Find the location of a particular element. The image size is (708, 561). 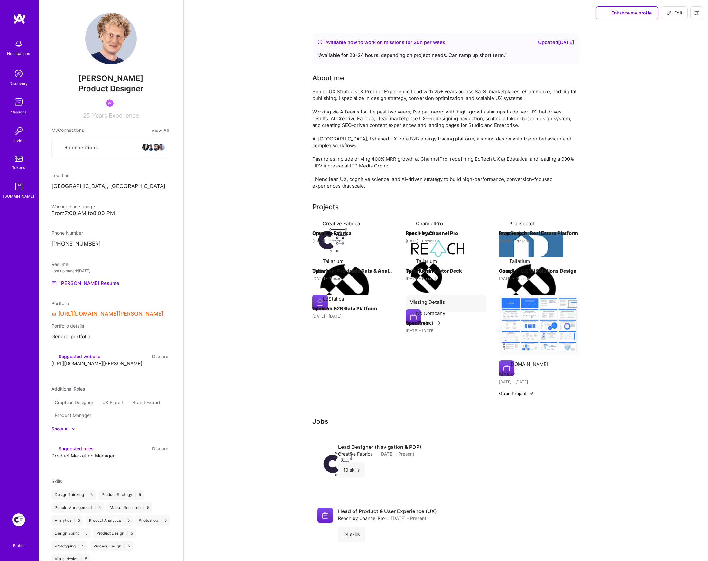

div: From 7:00 AM to 8:00 PM is located at coordinates (111, 213).